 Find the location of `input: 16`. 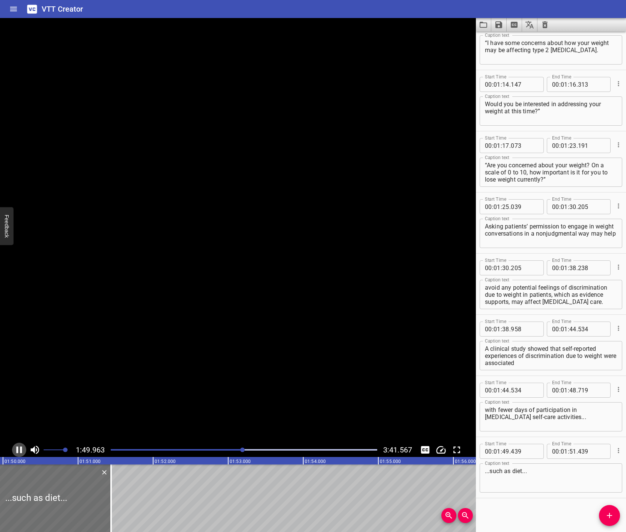

input: 16 is located at coordinates (573, 84).